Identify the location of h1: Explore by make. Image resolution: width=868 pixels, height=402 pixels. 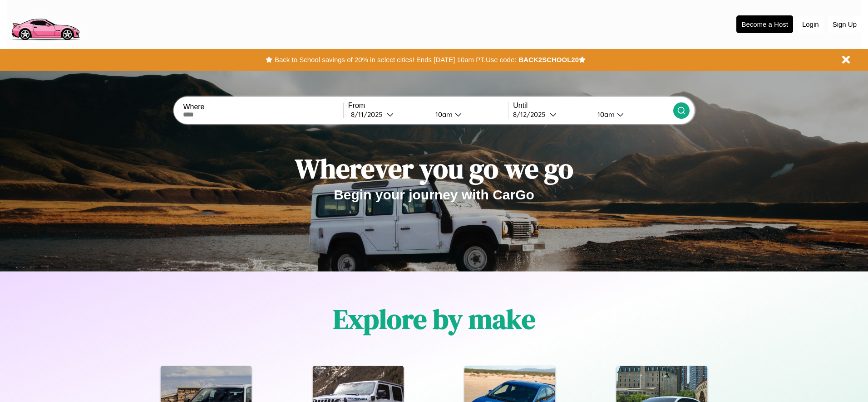
(434, 319).